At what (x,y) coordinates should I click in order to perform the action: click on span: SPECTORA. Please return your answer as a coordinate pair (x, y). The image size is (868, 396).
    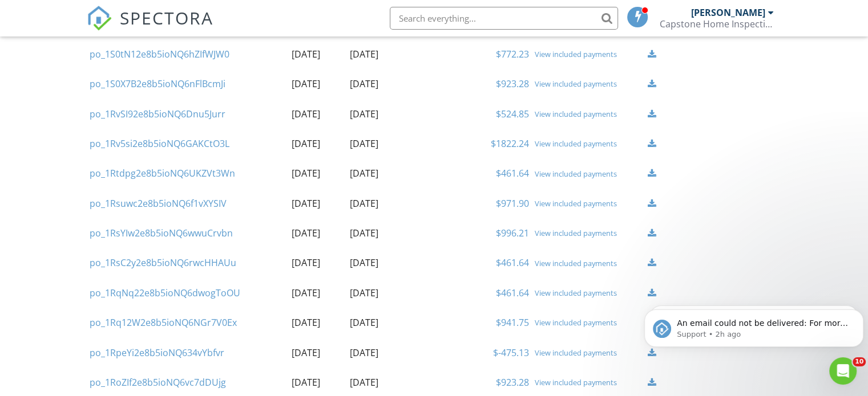
    Looking at the image, I should click on (166, 17).